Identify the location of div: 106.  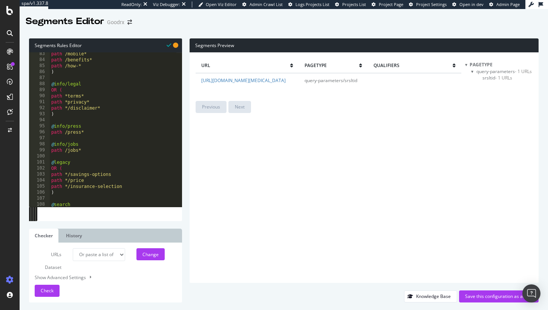
(39, 193).